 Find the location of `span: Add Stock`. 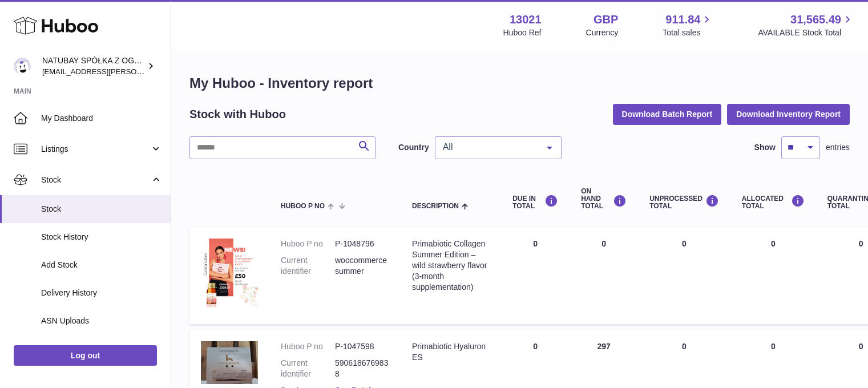

span: Add Stock is located at coordinates (101, 265).